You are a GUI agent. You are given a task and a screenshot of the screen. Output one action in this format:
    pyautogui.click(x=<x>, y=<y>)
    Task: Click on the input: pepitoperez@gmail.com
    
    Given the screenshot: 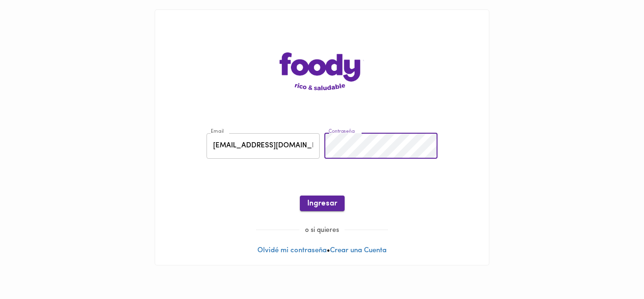 What is the action you would take?
    pyautogui.click(x=263, y=146)
    